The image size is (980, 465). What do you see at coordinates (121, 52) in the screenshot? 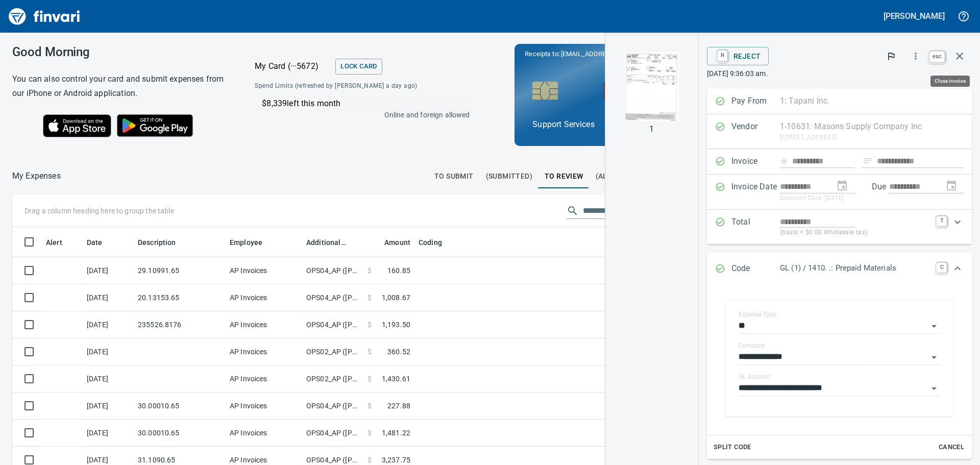
I see `h3: Good Morning` at bounding box center [121, 52].